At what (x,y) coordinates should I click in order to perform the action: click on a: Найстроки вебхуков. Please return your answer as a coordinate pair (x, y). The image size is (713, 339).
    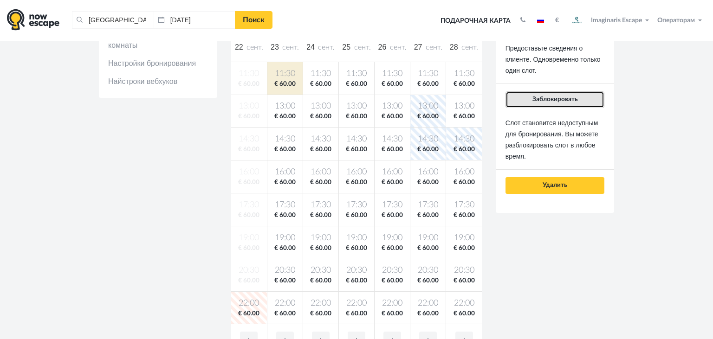
    Looking at the image, I should click on (158, 81).